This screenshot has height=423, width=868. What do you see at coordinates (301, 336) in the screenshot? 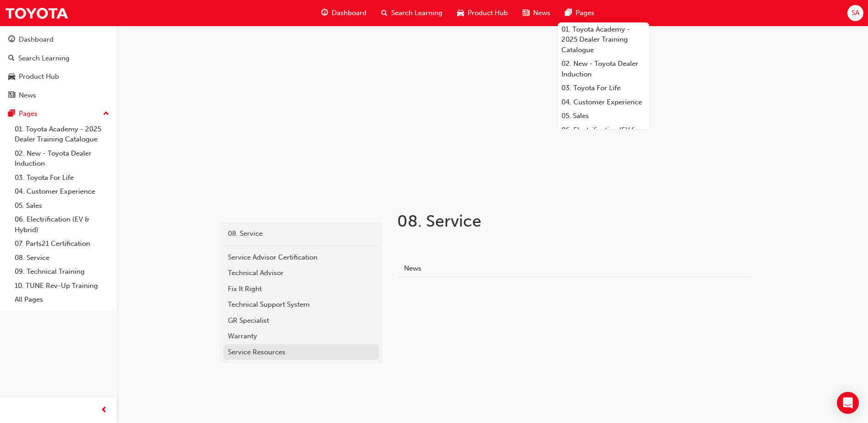
I see `a: Warranty` at bounding box center [301, 336].